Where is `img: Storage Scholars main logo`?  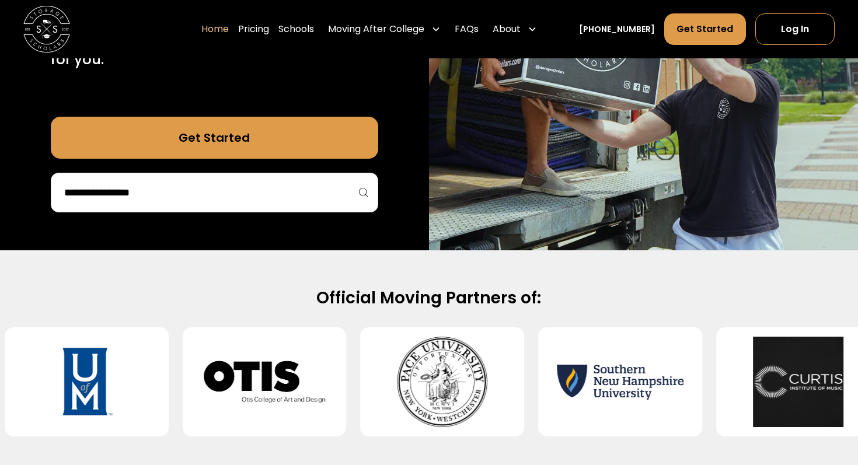
img: Storage Scholars main logo is located at coordinates (47, 29).